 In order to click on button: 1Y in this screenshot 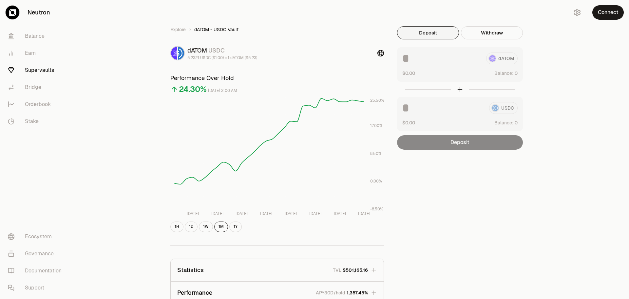, I will do `click(236, 226)`.